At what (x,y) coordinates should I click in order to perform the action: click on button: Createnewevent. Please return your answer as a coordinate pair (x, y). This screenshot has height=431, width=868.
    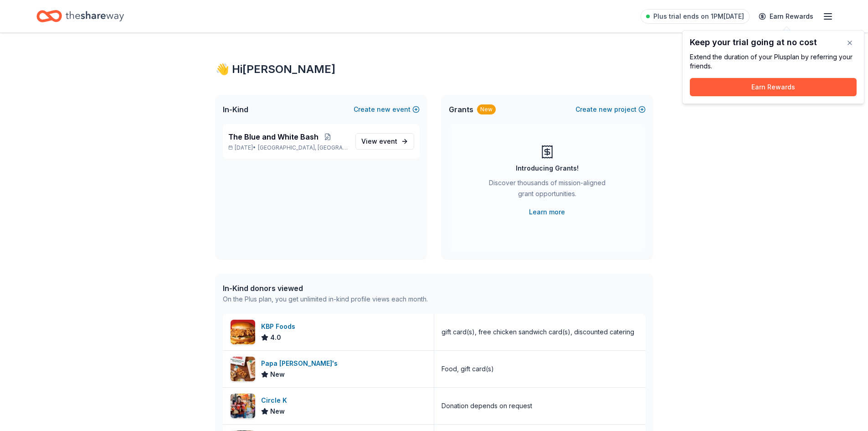
    Looking at the image, I should click on (386, 110).